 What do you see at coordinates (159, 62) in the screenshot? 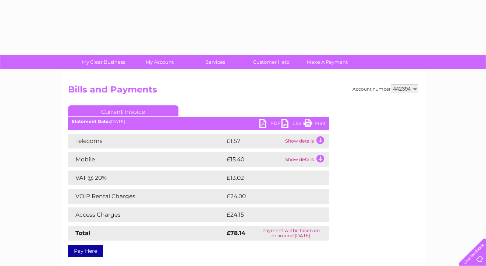
I see `a: My Account` at bounding box center [159, 62].